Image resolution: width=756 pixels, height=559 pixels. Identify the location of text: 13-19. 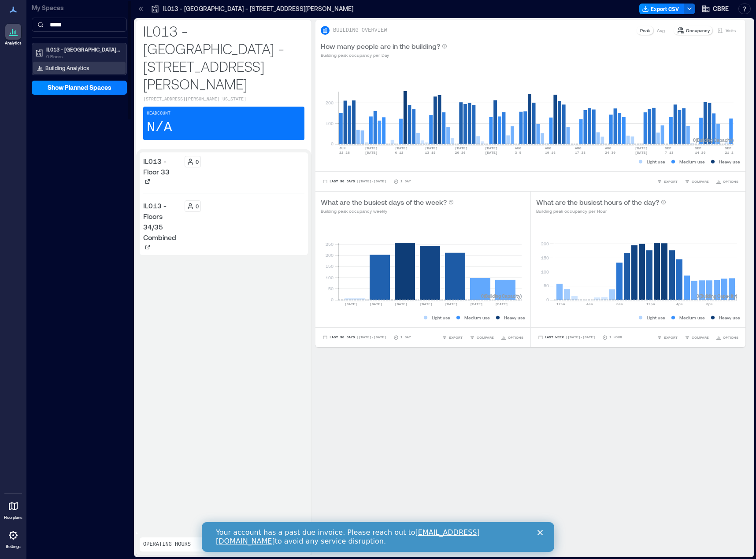
(431, 153).